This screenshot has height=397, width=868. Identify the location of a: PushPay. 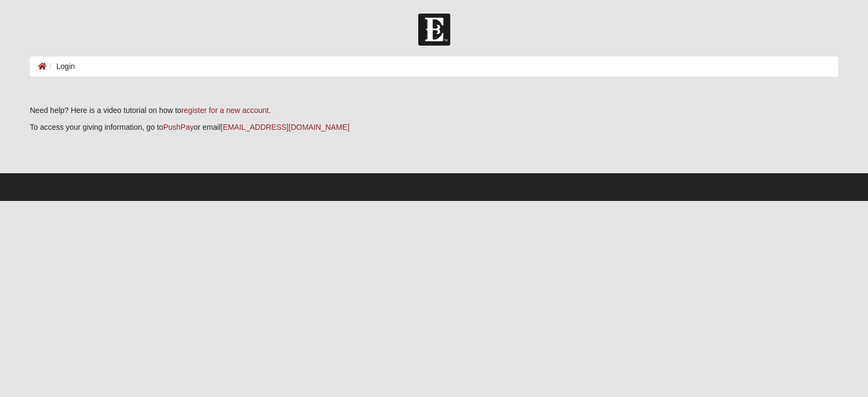
(179, 127).